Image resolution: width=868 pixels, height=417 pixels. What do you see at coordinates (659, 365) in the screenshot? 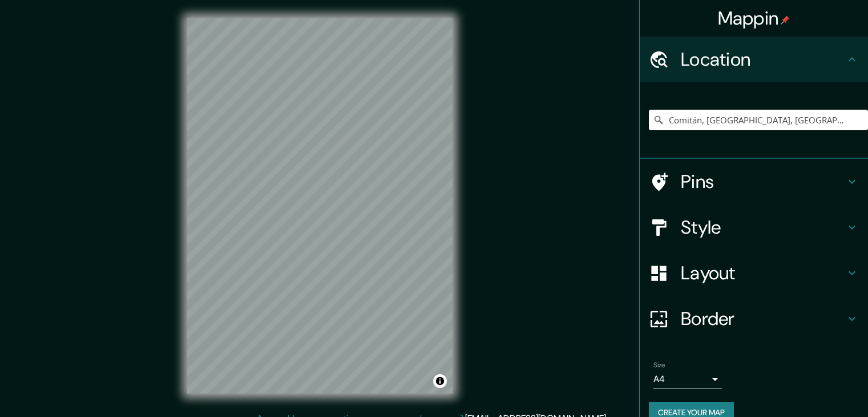
I see `label: Size` at bounding box center [659, 365].